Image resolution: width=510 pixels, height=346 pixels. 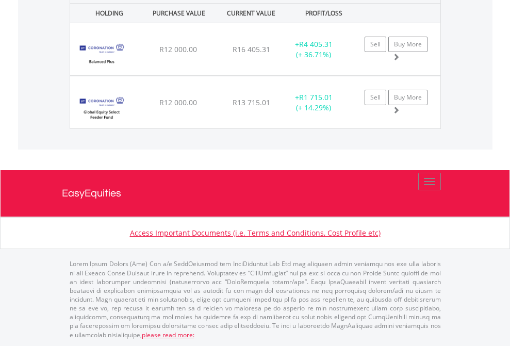 I want to click on div: PROFIT/LOSS, so click(x=324, y=13).